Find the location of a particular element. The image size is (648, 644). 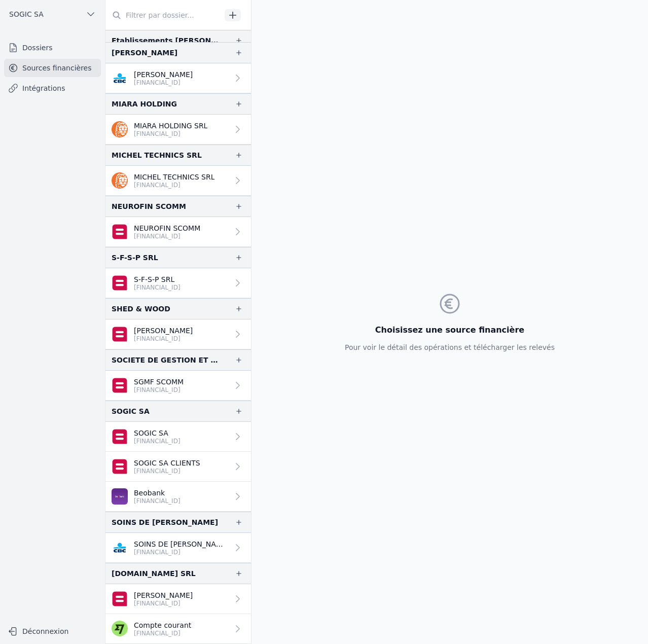

img: wise.png is located at coordinates (120, 629).